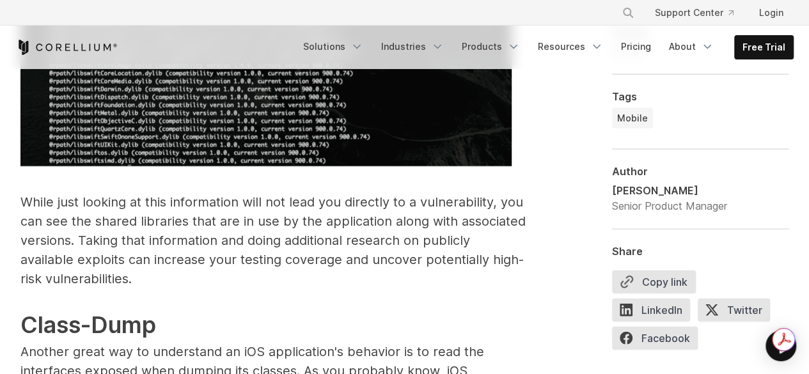 The width and height of the screenshot is (809, 374). Describe the element at coordinates (691, 47) in the screenshot. I see `a: About` at that location.